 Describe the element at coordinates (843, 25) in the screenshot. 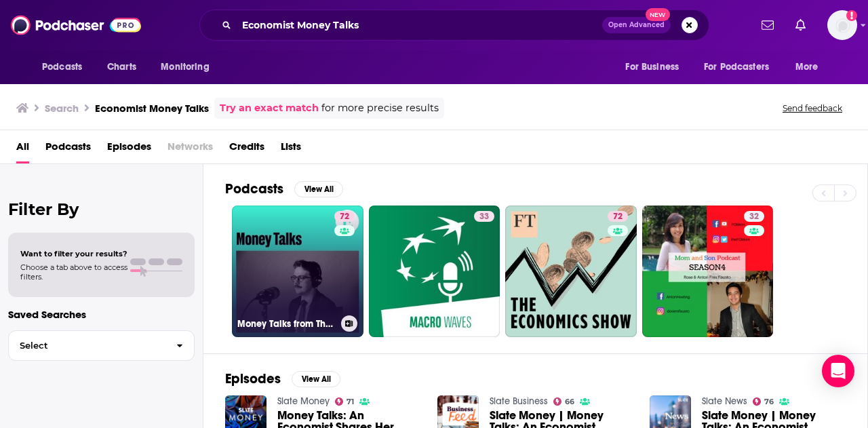

I see `button: Show profile menu` at that location.